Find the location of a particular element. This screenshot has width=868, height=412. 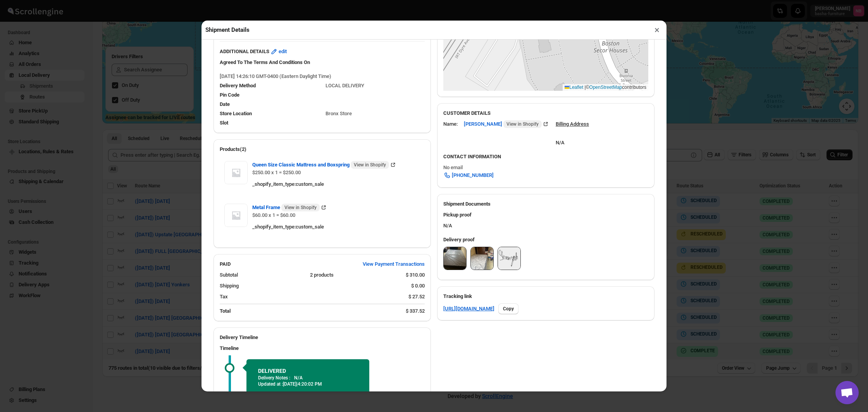

span: Delivery Method is located at coordinates (238, 85).